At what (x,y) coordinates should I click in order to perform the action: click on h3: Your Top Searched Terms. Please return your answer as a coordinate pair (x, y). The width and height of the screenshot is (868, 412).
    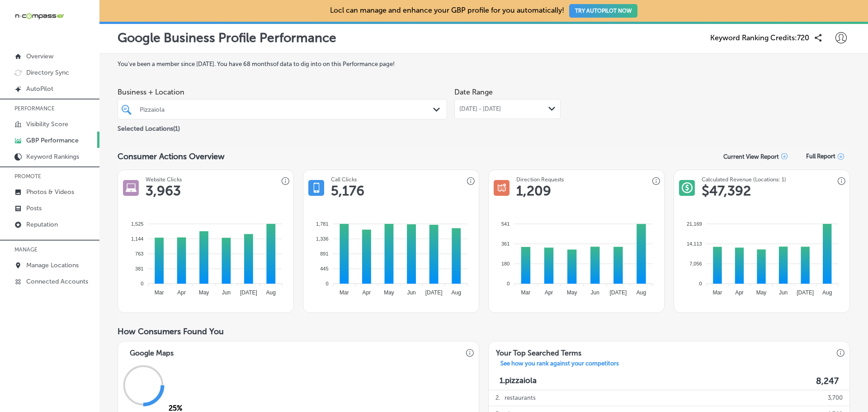
    Looking at the image, I should click on (539, 351).